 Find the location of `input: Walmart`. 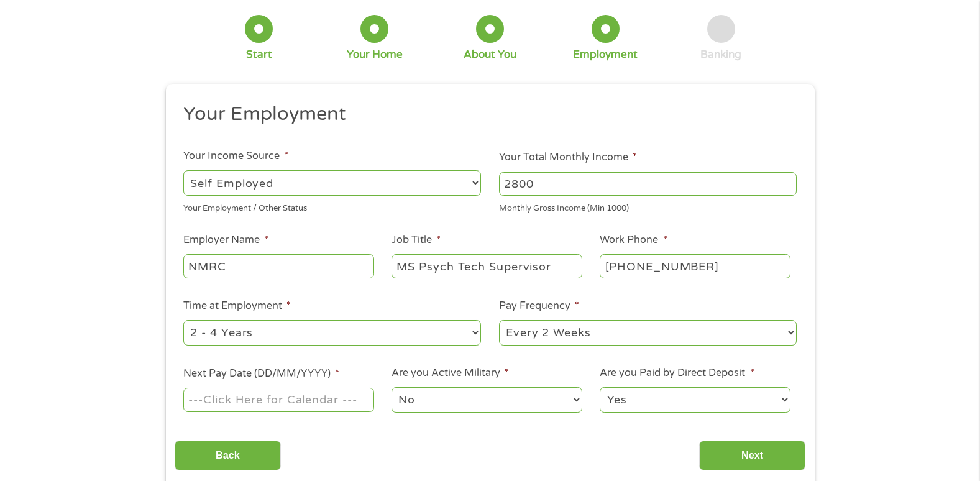

input: Walmart is located at coordinates (278, 266).